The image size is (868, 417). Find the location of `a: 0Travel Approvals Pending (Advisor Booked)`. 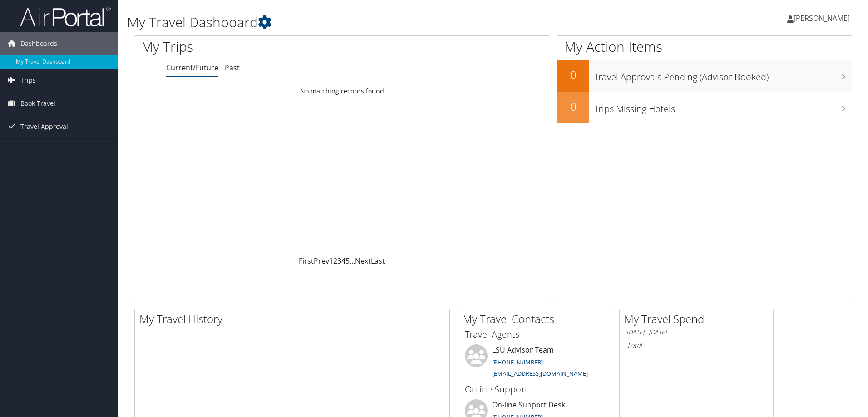

a: 0Travel Approvals Pending (Advisor Booked) is located at coordinates (705, 76).